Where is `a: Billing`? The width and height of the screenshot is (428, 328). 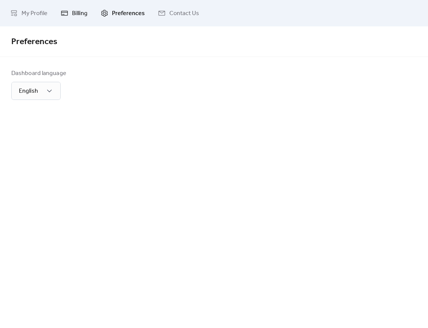
a: Billing is located at coordinates (74, 13).